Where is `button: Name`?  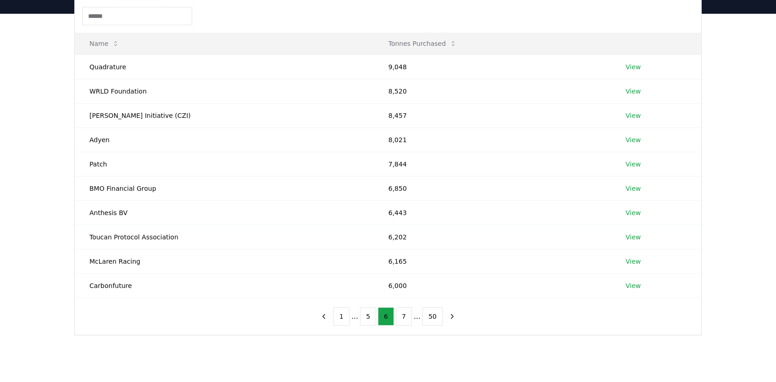 button: Name is located at coordinates (104, 44).